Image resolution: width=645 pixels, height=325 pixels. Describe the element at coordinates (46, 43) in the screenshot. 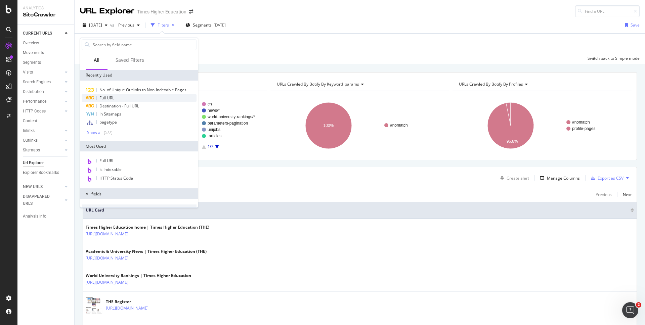

I see `a: Overview` at that location.